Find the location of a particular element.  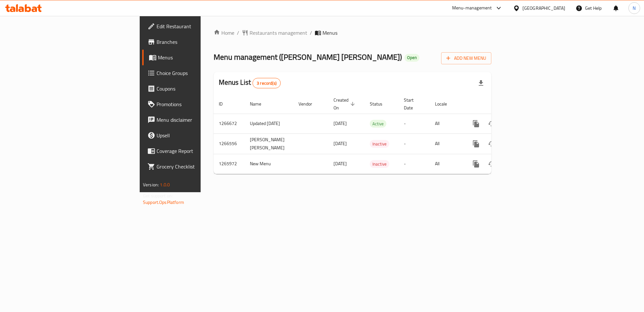

a: Promotions is located at coordinates (195, 104).